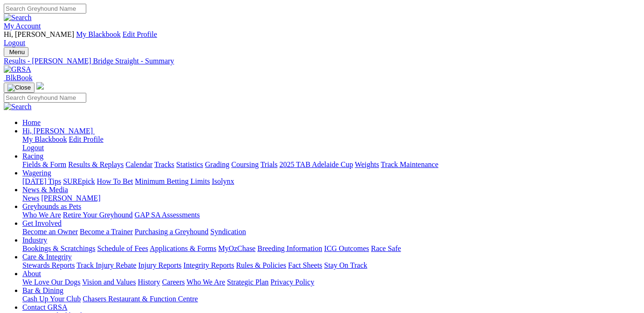  I want to click on a: SUREpick, so click(79, 181).